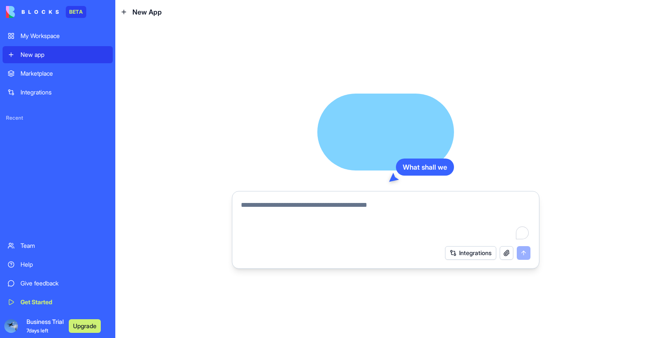  What do you see at coordinates (64, 246) in the screenshot?
I see `div: Team` at bounding box center [64, 246].